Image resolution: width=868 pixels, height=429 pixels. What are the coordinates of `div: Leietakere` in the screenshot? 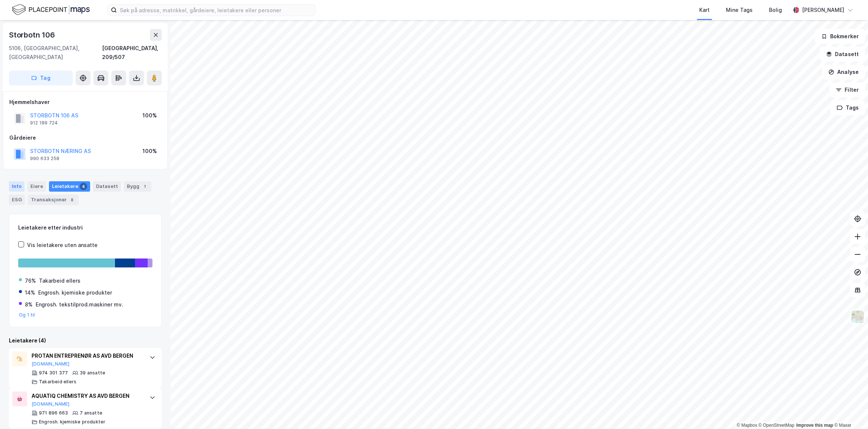 It's located at (69, 186).